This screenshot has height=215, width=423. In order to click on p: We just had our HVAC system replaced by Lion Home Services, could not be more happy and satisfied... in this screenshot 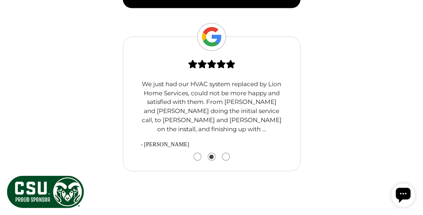, I will do `click(212, 107)`.